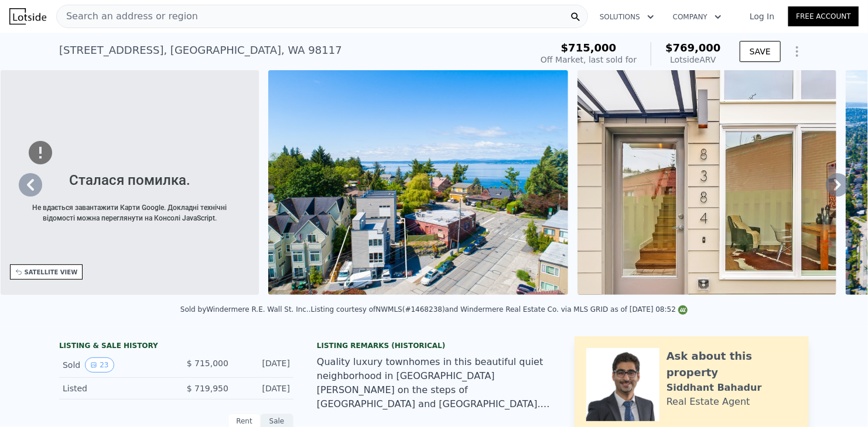 The width and height of the screenshot is (868, 427). What do you see at coordinates (99, 365) in the screenshot?
I see `button: View historical data` at bounding box center [99, 365].